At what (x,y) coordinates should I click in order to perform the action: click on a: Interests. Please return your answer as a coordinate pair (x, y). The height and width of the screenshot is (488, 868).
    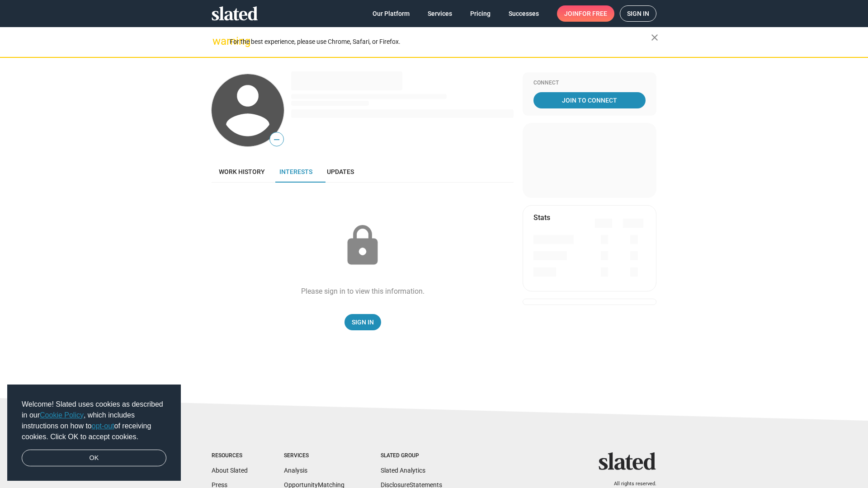
    Looking at the image, I should click on (296, 172).